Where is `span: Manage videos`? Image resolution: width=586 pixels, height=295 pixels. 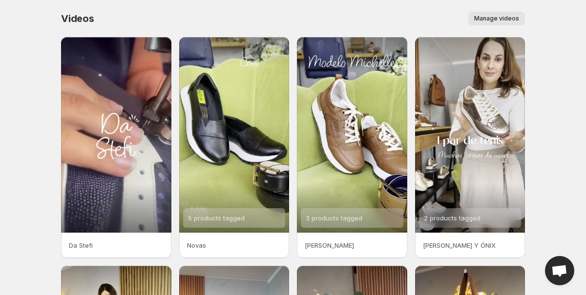
span: Manage videos is located at coordinates (496, 19).